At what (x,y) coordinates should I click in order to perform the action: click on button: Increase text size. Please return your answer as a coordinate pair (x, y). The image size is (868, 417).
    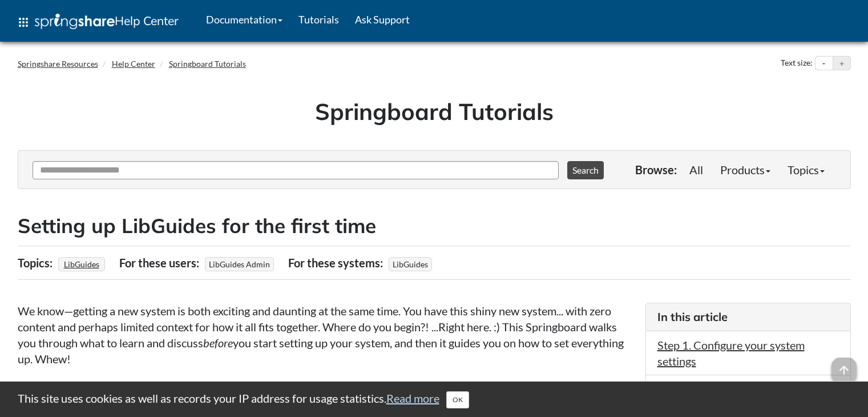
    Looking at the image, I should click on (842, 63).